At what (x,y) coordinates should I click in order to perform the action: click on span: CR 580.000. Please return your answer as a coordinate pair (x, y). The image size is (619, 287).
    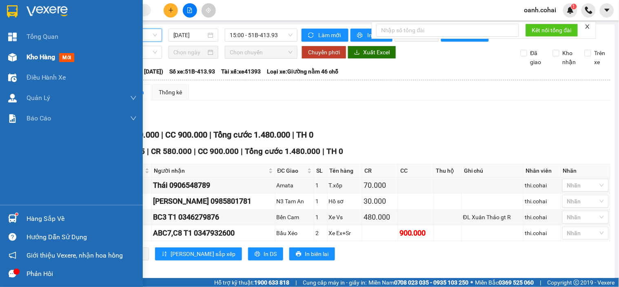
    Looking at the image, I should click on (171, 151).